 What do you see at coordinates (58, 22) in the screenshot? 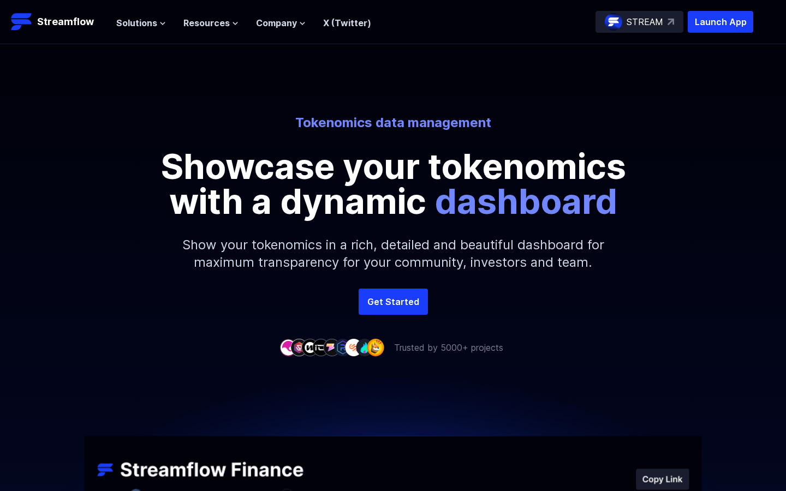
I see `a: Streamflow` at bounding box center [58, 22].